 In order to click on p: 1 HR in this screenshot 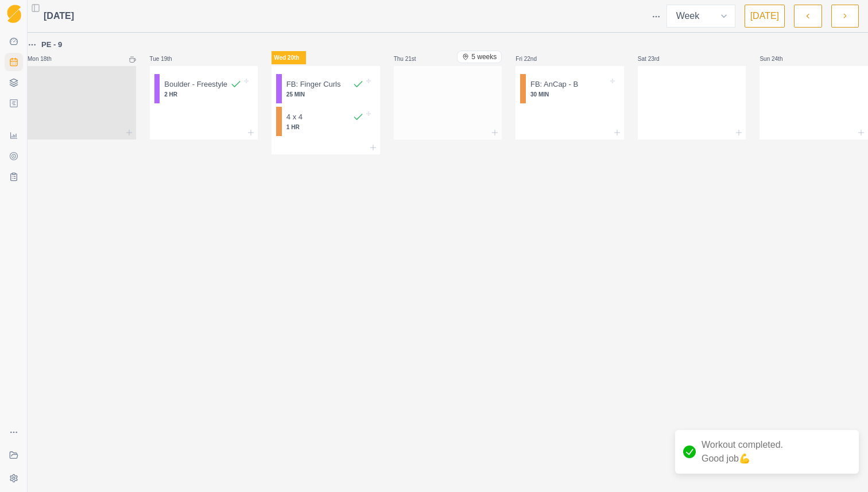, I will do `click(325, 127)`.